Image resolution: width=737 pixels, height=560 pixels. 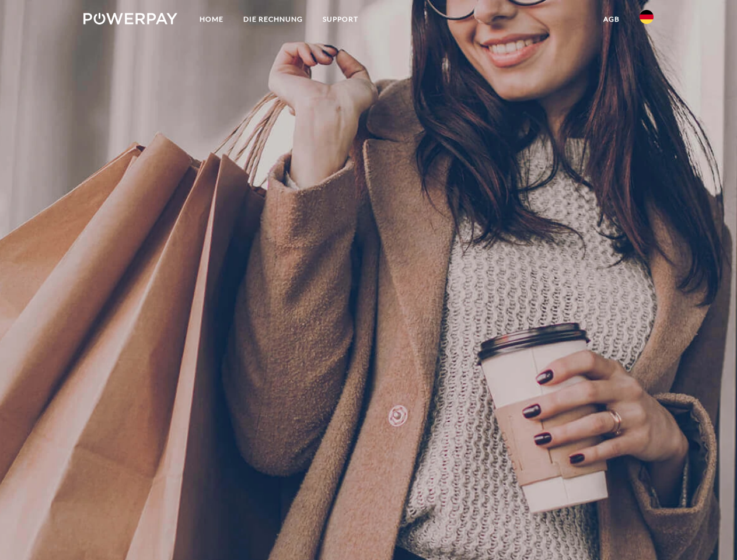 I want to click on a: DIE RECHNUNG, so click(x=273, y=19).